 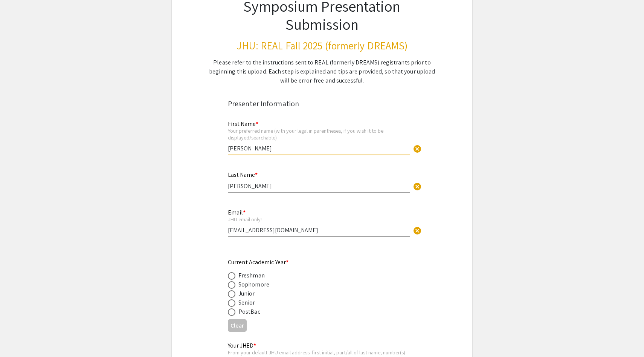 What do you see at coordinates (236, 213) in the screenshot?
I see `mat-label: Email` at bounding box center [236, 213].